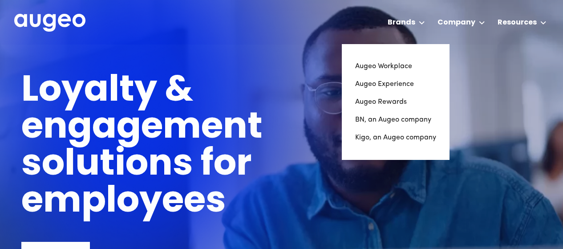 The width and height of the screenshot is (563, 249). I want to click on a: Augeo Experience, so click(396, 84).